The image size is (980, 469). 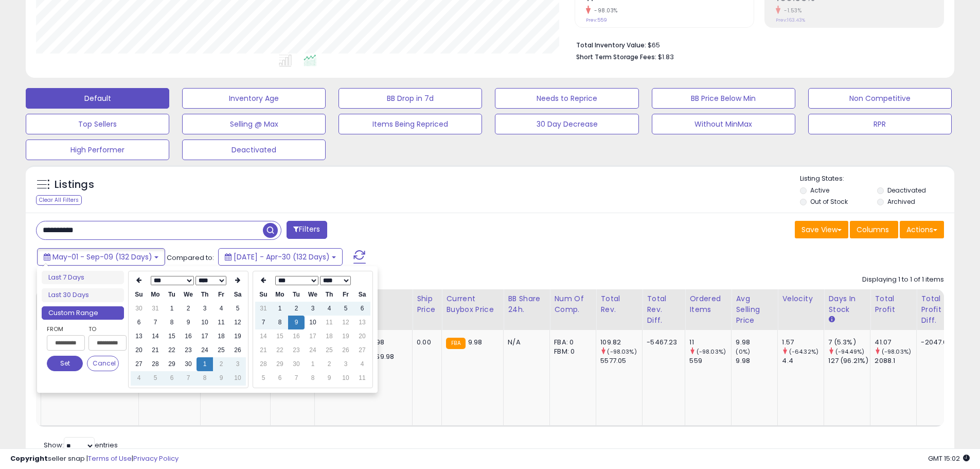 What do you see at coordinates (621, 361) in the screenshot?
I see `div: 5577.05` at bounding box center [621, 361].